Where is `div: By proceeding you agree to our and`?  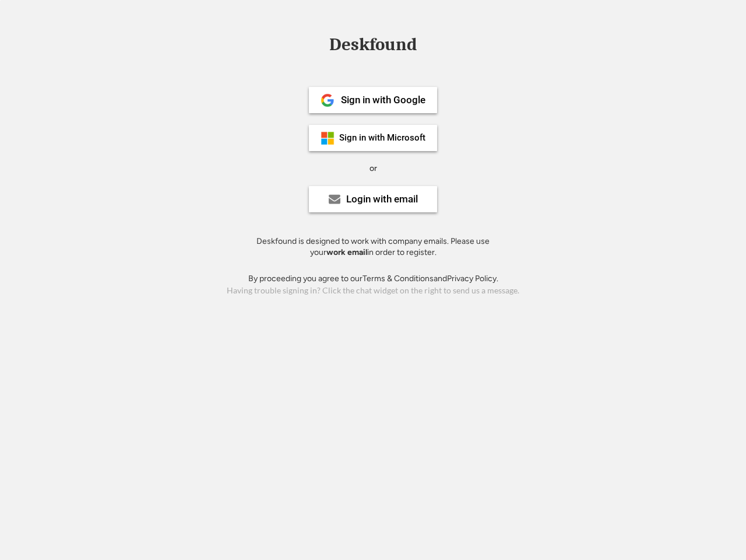 div: By proceeding you agree to our and is located at coordinates (373, 279).